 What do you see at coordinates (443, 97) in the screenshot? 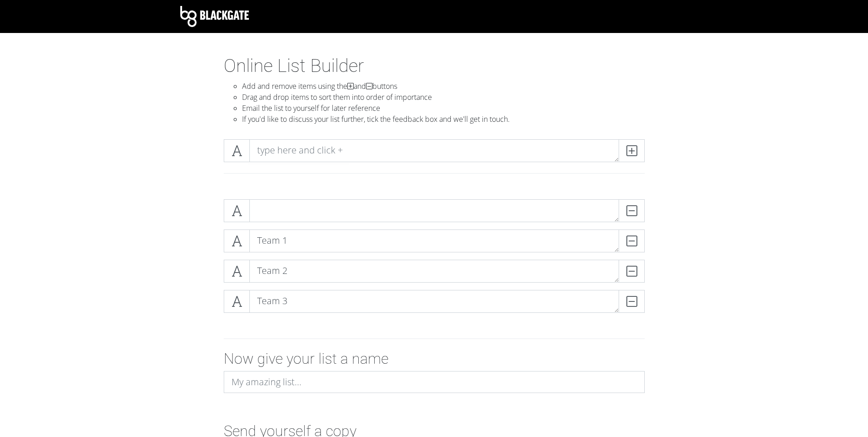
I see `li: Drag and drop items to sort them into order of importance` at bounding box center [443, 97].